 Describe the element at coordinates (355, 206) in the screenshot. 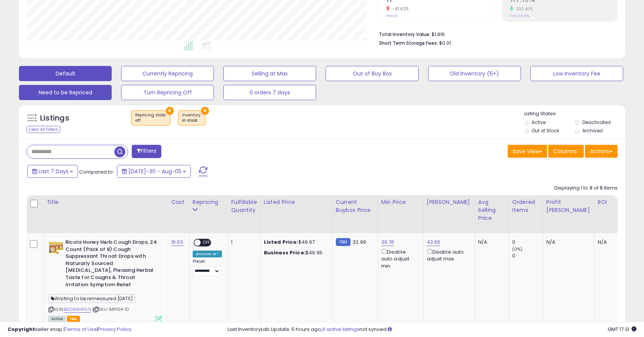

I see `div: Current Buybox Price` at that location.